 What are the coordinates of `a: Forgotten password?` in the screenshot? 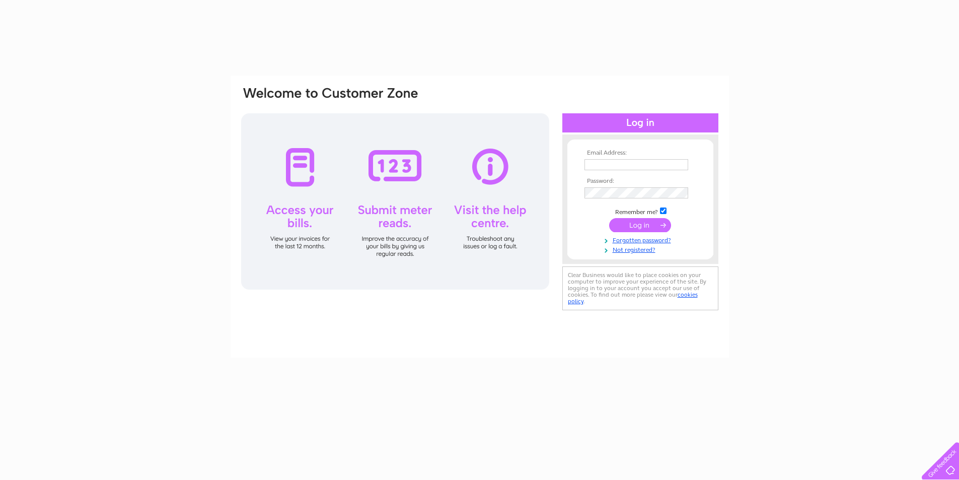 It's located at (642, 239).